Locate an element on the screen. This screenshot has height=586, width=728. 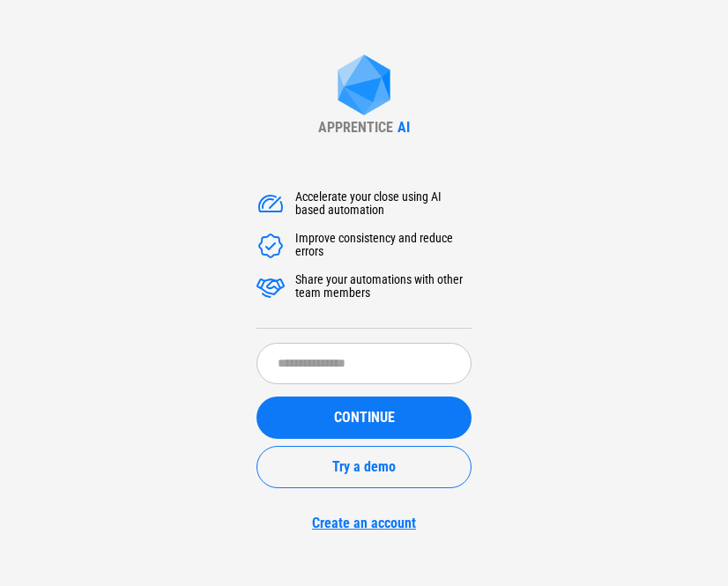
div: Accelerate your close using AI based automation is located at coordinates (383, 204).